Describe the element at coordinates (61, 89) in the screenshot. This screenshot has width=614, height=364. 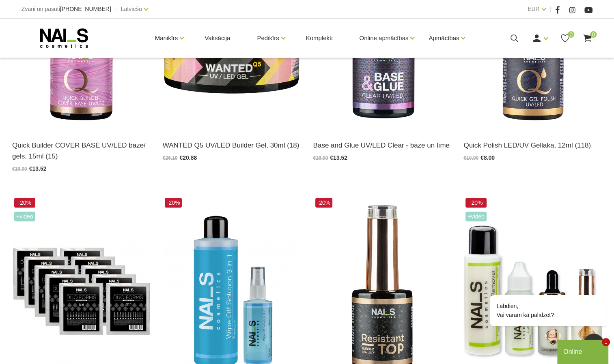
I see `span: Labdien, Vai varam kā palīdzēt?` at that location.